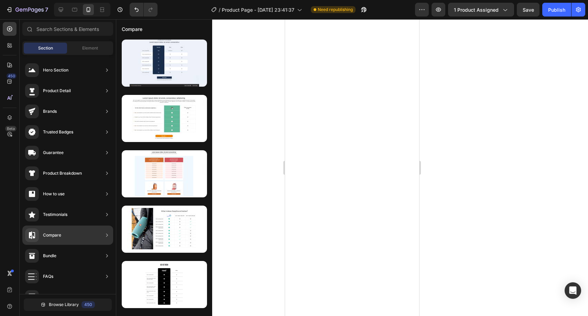 The image size is (588, 316). Describe the element at coordinates (557, 10) in the screenshot. I see `button: Publish` at that location.